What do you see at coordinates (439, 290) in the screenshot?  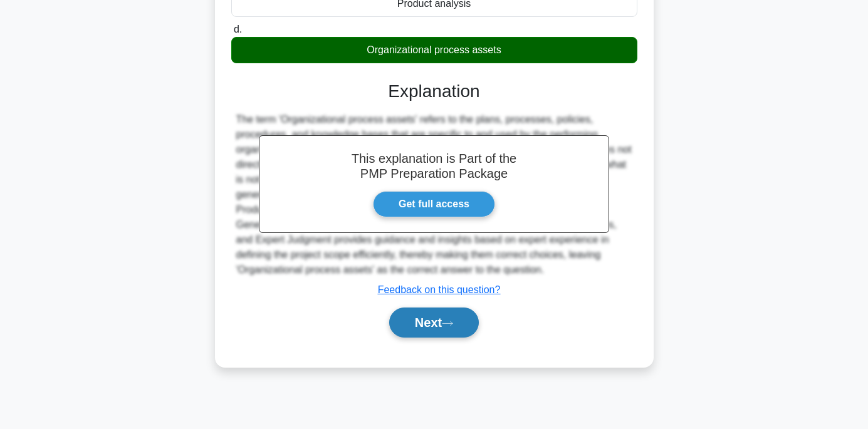 I see `u: Feedback on this question?` at bounding box center [439, 290].